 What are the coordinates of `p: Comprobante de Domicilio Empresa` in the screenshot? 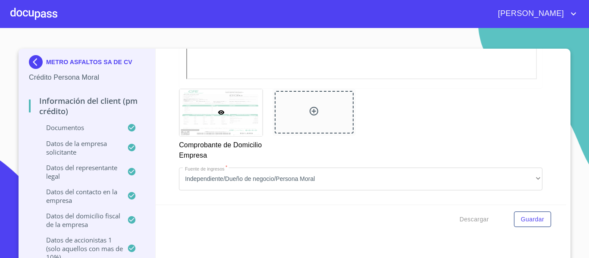 It's located at (220, 149).